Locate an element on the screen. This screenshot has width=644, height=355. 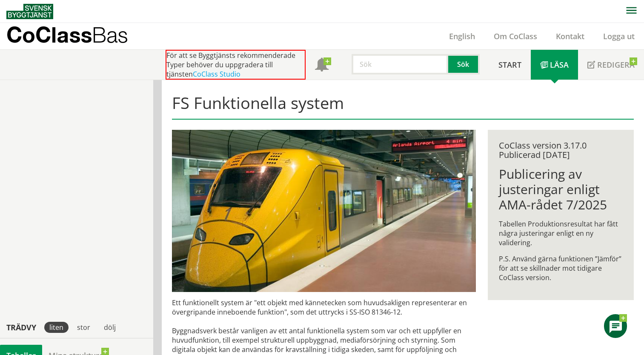
span: Bas is located at coordinates (110, 35).